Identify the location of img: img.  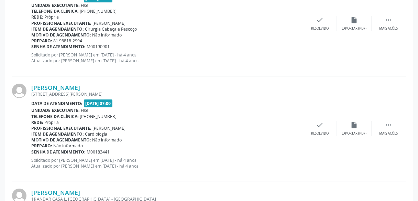
(19, 91).